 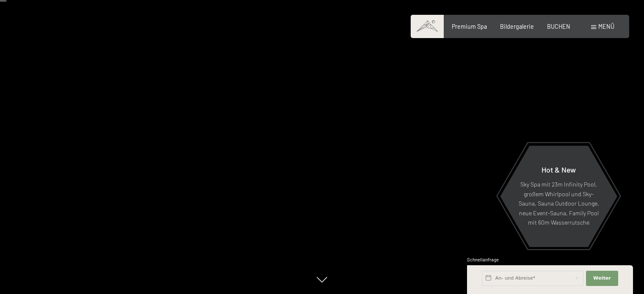 I want to click on span: Premium Spa, so click(x=469, y=26).